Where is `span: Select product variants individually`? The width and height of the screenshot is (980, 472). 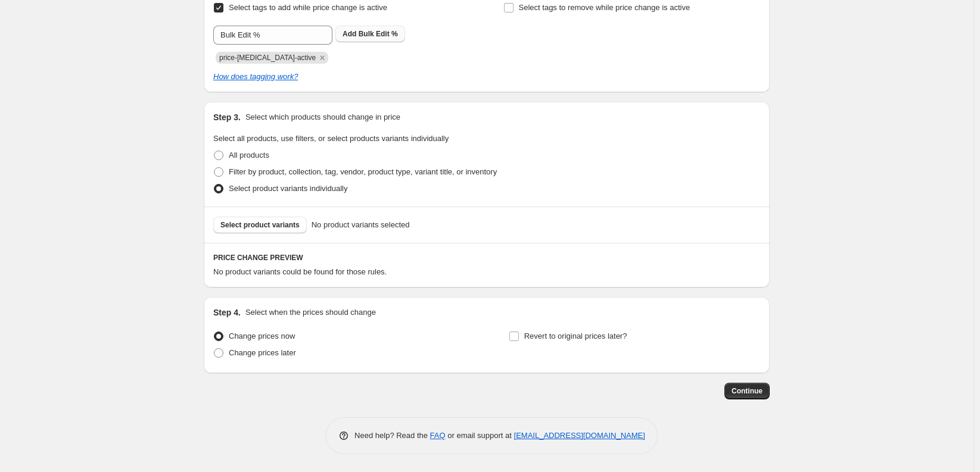
span: Select product variants individually is located at coordinates (288, 188).